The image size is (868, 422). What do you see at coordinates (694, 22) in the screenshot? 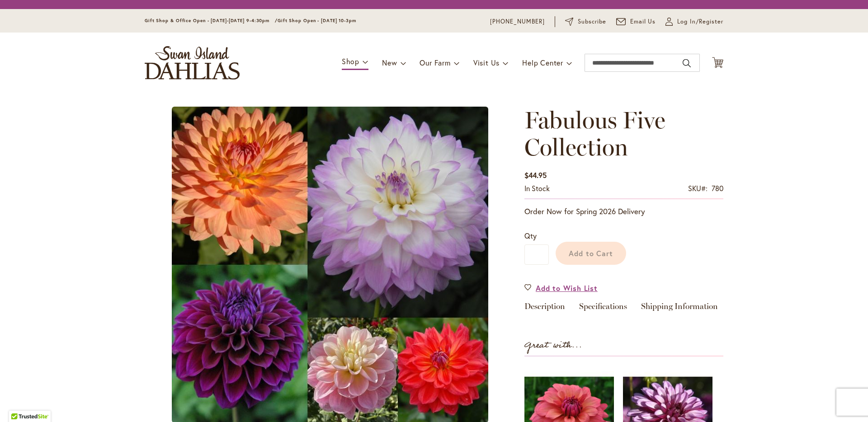
I see `a: Log In/Register` at bounding box center [694, 22].